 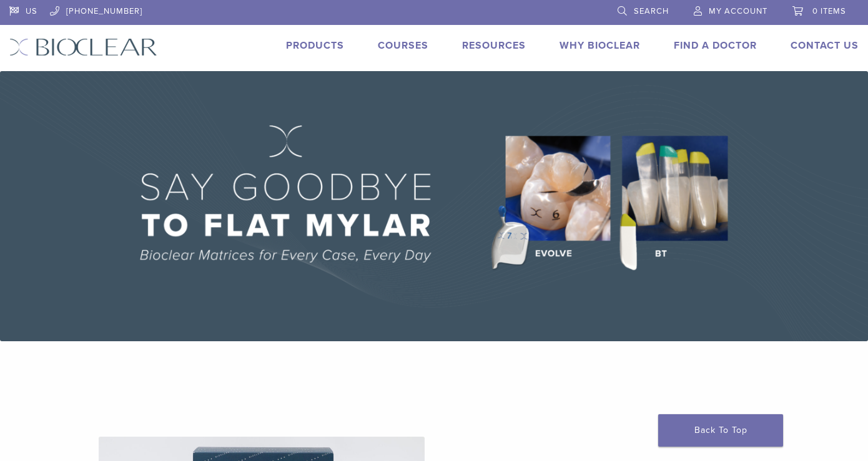 I want to click on a: Resources, so click(x=494, y=46).